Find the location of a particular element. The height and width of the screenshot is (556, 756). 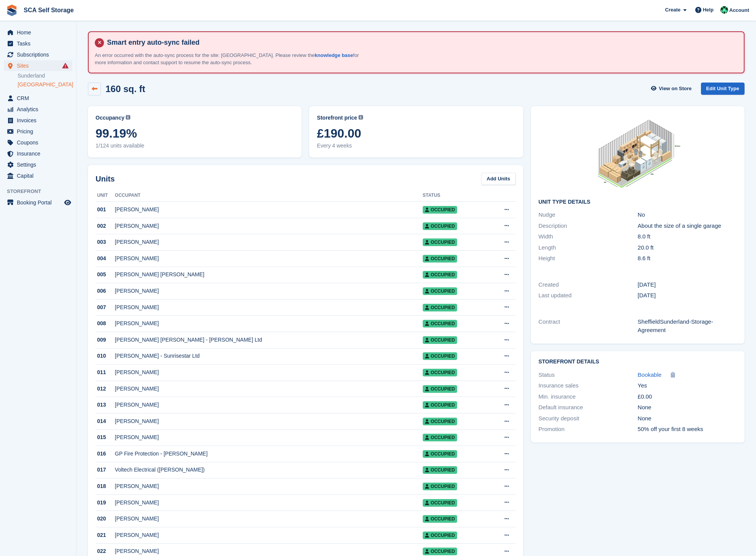

div: Height is located at coordinates (588, 258).